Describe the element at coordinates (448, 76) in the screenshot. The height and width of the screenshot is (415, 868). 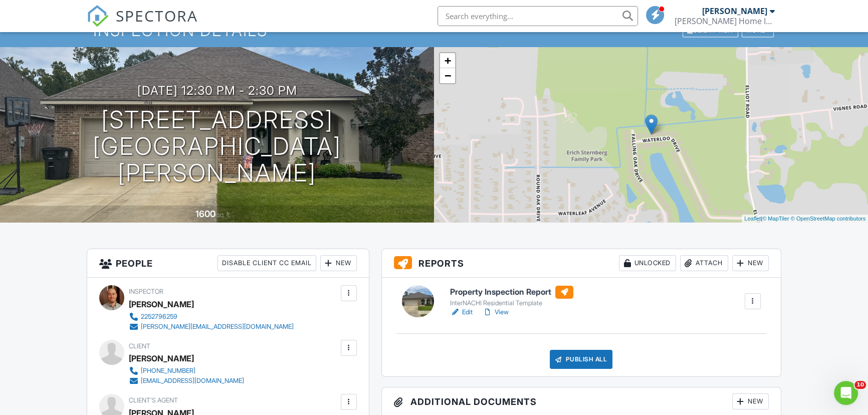
I see `a: Zoom out` at that location.